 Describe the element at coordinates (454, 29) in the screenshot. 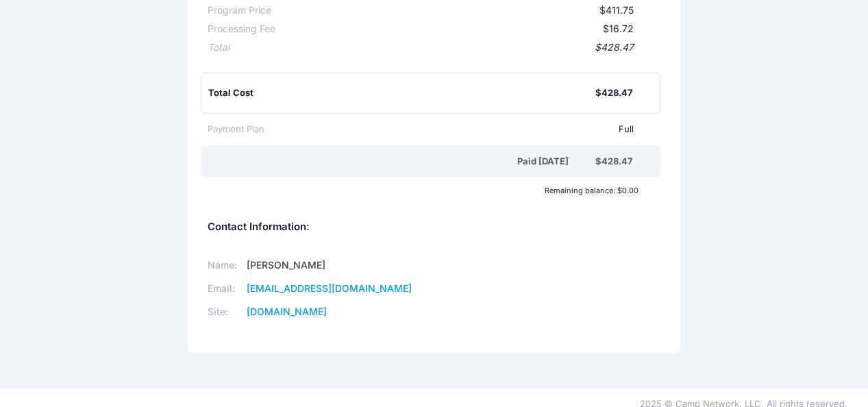

I see `div: $16.72` at that location.